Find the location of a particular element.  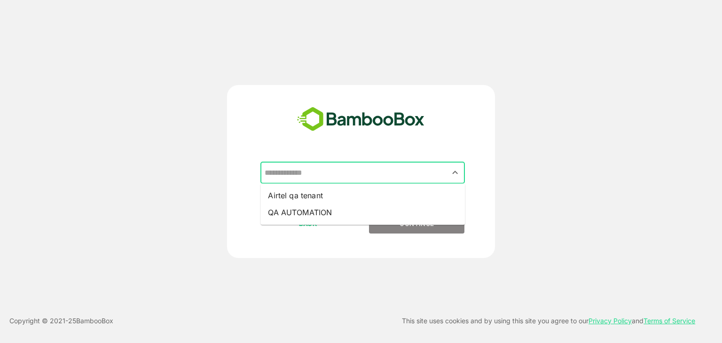

a: Terms of Service is located at coordinates (670, 321).